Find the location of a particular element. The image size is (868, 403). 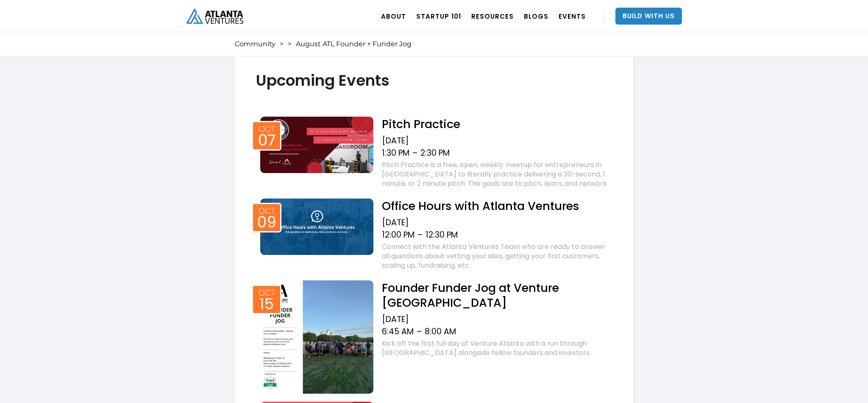

a: Community is located at coordinates (255, 44).